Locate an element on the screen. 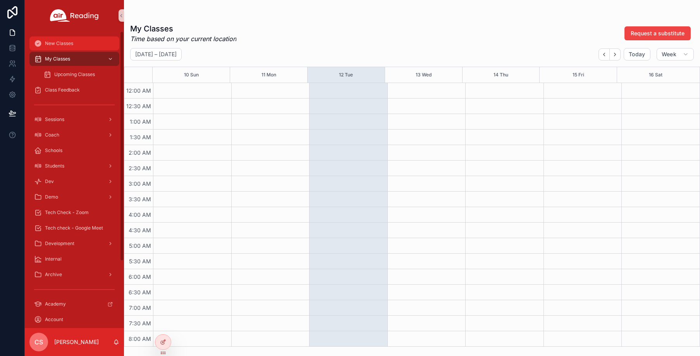  div: 14 Thu is located at coordinates (501, 75).